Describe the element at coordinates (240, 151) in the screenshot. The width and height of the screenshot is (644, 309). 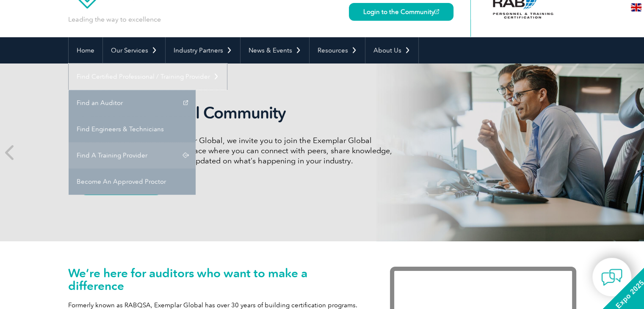
I see `p: As a valued member of Exemplar Global, we invite you to join the Exemplar Global Community—a fun,...` at that location.